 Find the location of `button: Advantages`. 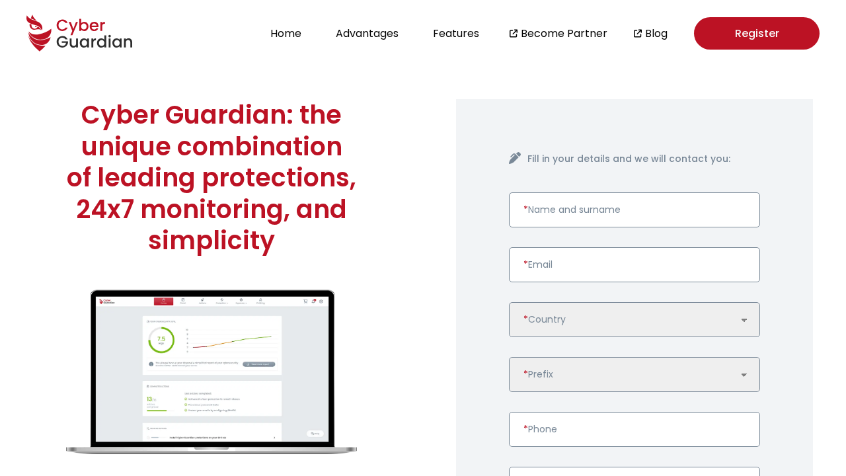

button: Advantages is located at coordinates (367, 33).